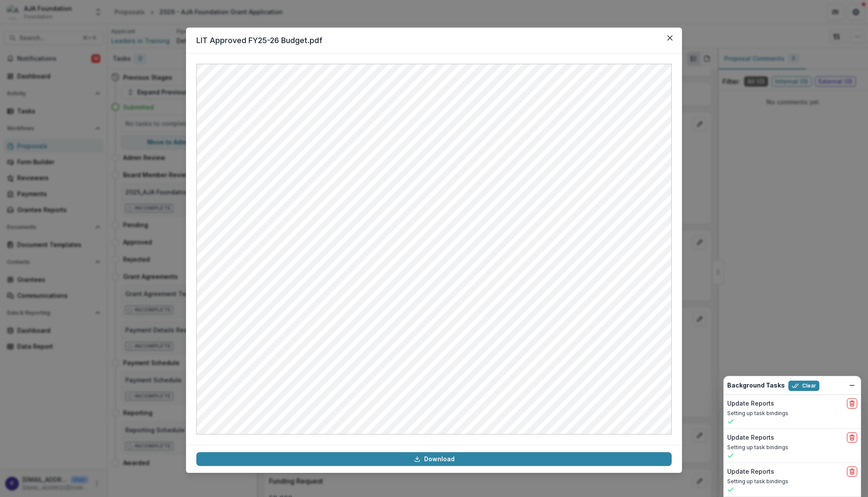 This screenshot has height=497, width=868. Describe the element at coordinates (804, 386) in the screenshot. I see `button: Clear` at that location.